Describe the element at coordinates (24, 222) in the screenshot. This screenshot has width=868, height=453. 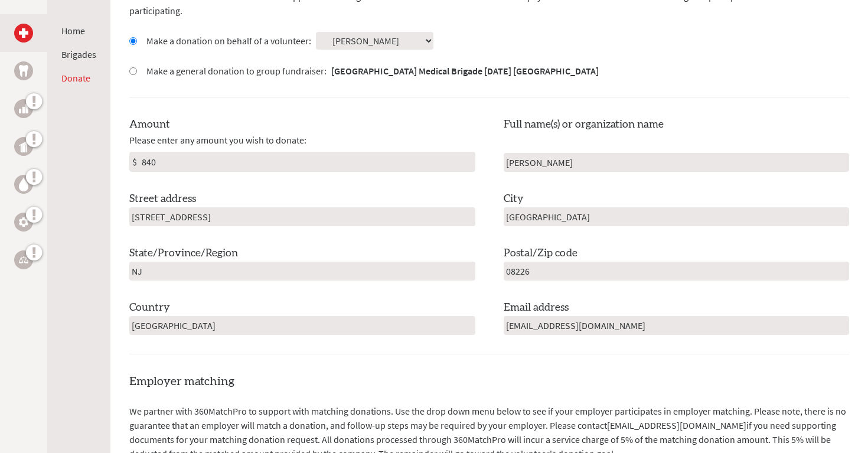
I see `div: Engineering` at that location.